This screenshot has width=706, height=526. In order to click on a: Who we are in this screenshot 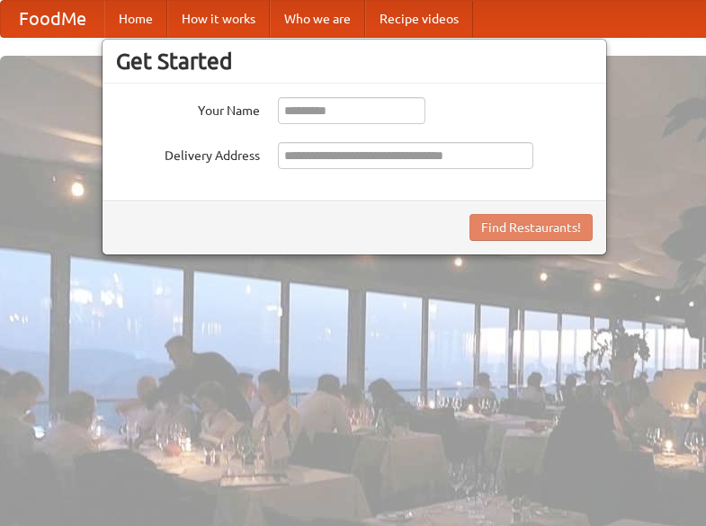, I will do `click(318, 19)`.